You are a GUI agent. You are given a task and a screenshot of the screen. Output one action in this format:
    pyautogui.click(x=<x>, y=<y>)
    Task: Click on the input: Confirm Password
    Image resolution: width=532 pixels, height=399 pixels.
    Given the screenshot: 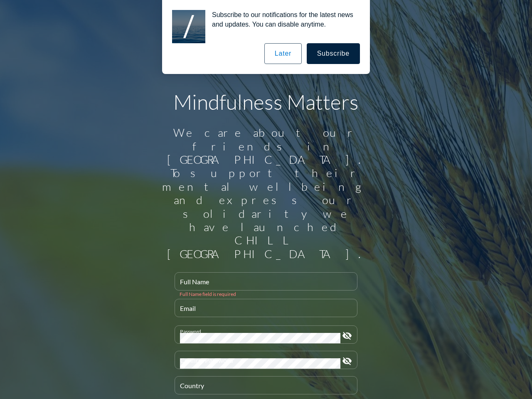 What is the action you would take?
    pyautogui.click(x=260, y=363)
    